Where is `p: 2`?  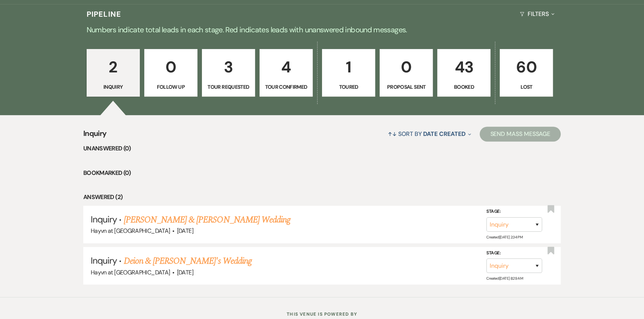 p: 2 is located at coordinates (113, 67).